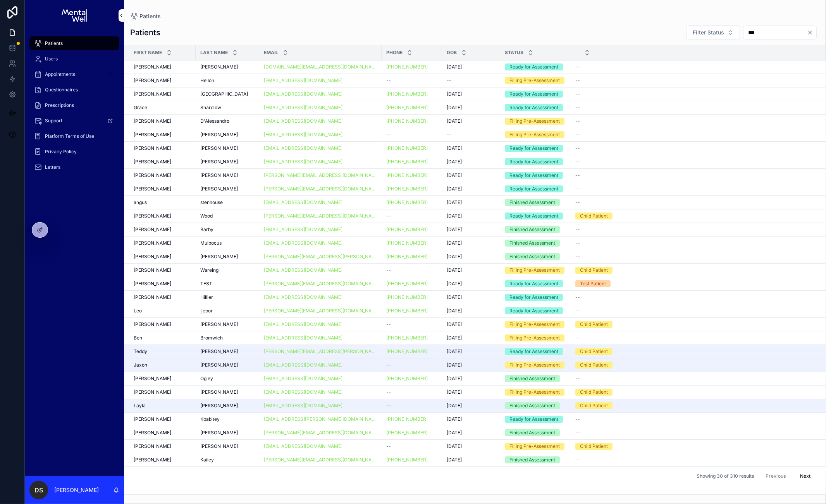 This screenshot has width=826, height=504. Describe the element at coordinates (162, 108) in the screenshot. I see `a: Grace` at that location.